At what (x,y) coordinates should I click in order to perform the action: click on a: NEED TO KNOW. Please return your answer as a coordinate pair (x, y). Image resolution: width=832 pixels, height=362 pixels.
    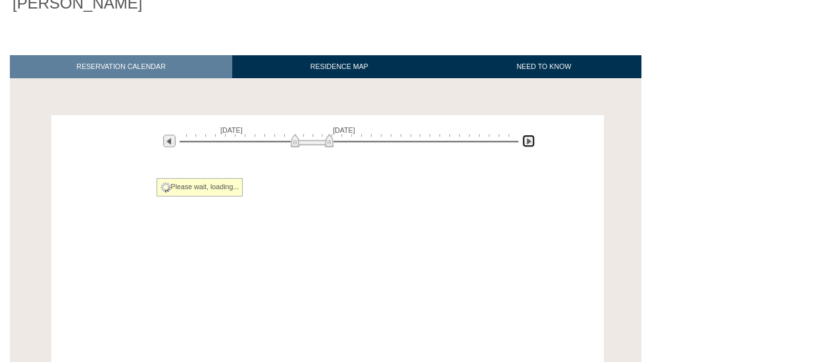
    Looking at the image, I should click on (543, 66).